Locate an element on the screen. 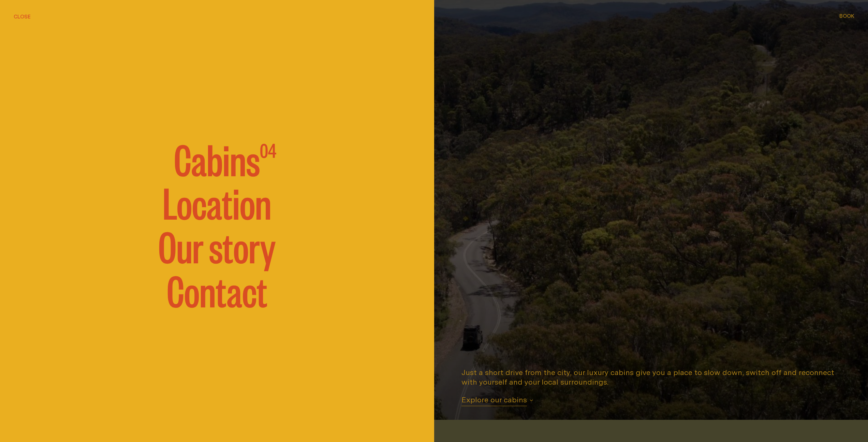 The height and width of the screenshot is (442, 868). span: Cabins is located at coordinates (217, 158).